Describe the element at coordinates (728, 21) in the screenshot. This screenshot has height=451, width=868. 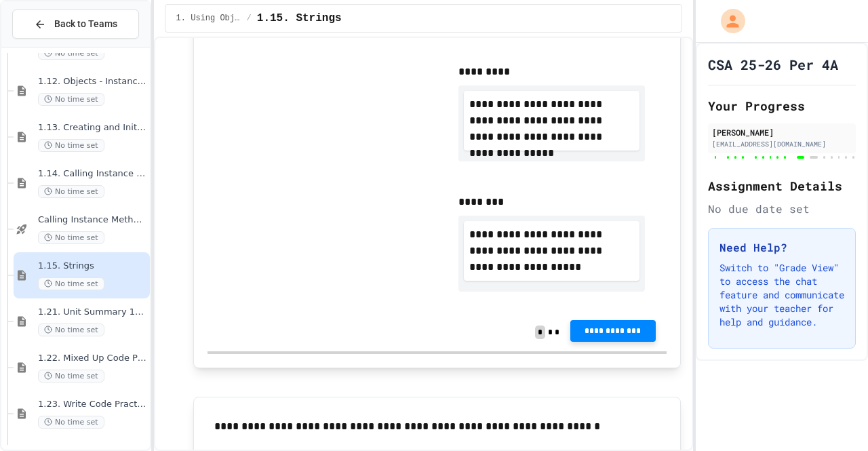
I see `div: My Account` at that location.